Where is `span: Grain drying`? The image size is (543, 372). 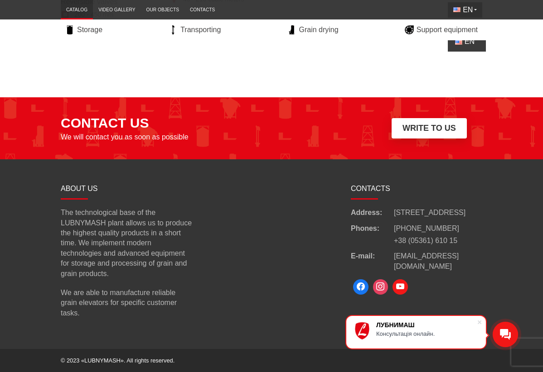
span: Grain drying is located at coordinates (318, 30).